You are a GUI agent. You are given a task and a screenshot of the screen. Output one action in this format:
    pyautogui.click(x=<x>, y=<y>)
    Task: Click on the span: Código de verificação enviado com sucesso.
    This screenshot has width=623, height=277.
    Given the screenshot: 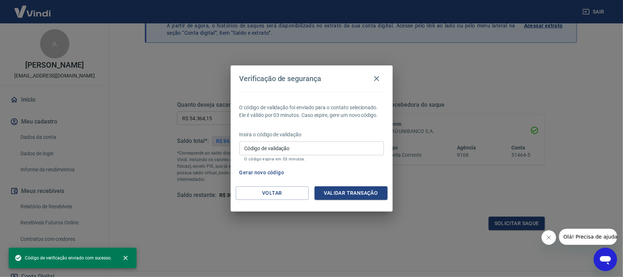 What is the action you would take?
    pyautogui.click(x=63, y=258)
    